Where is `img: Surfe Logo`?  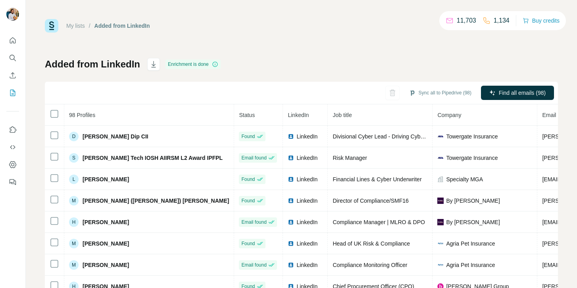 img: Surfe Logo is located at coordinates (52, 26).